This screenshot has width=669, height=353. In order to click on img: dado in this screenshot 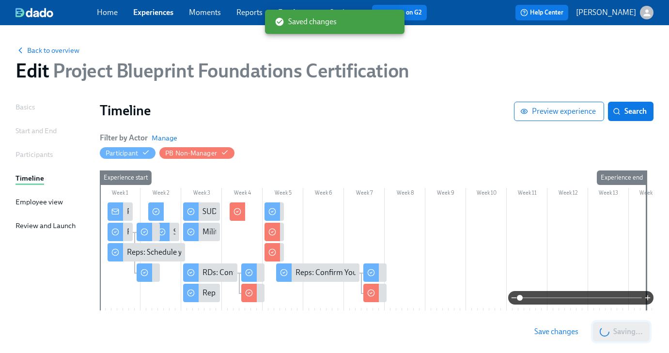, I will do `click(34, 13)`.